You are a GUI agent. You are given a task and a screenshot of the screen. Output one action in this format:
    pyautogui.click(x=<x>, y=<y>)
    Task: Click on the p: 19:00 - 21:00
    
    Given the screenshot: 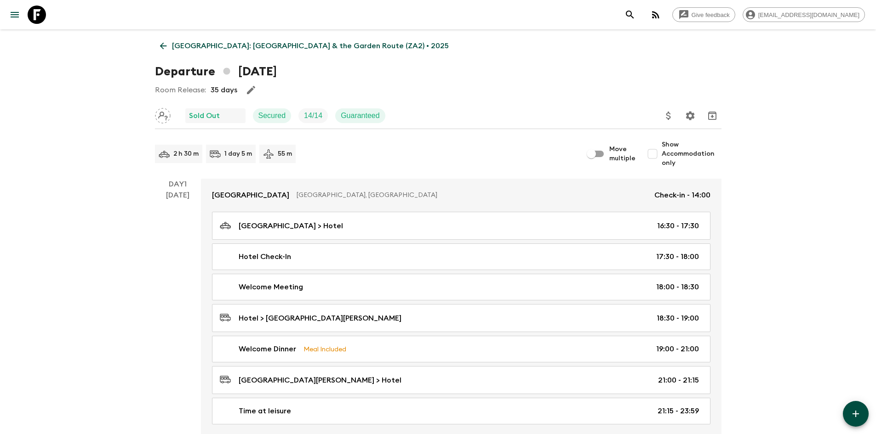 What is the action you would take?
    pyautogui.click(x=677, y=349)
    